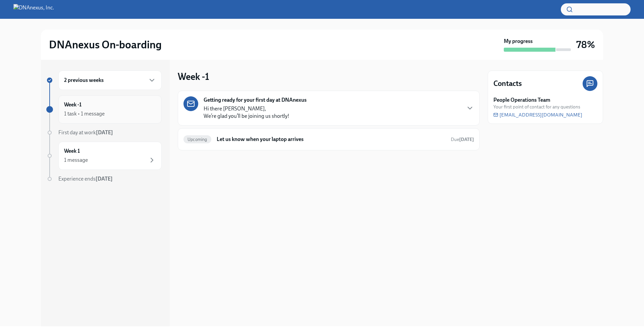 This screenshot has height=333, width=644. Describe the element at coordinates (105, 45) in the screenshot. I see `h2: DNAnexus On-boarding` at that location.